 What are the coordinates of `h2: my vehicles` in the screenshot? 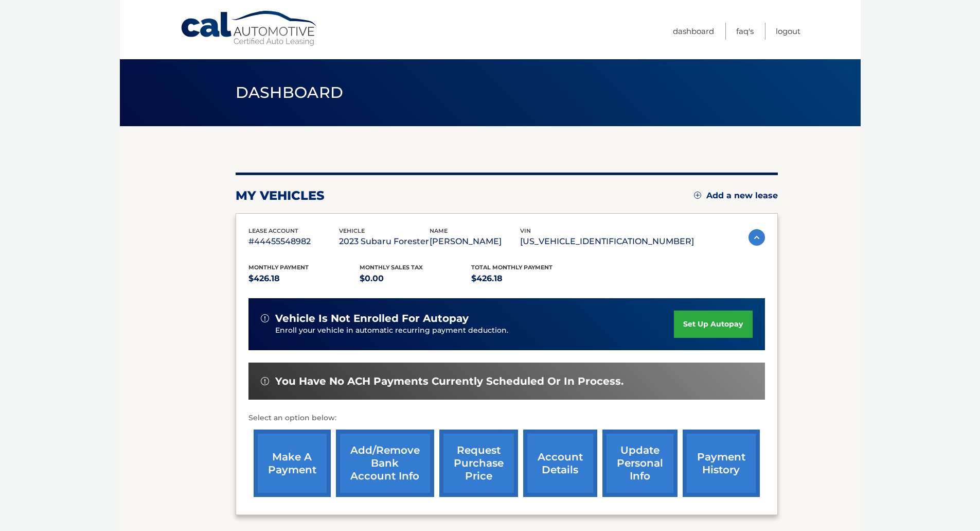 It's located at (280, 196).